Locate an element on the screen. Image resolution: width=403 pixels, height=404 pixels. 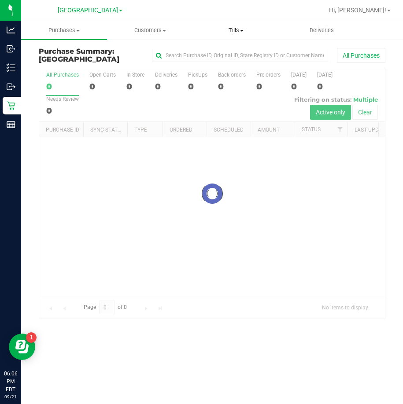
inline-svg: Outbound is located at coordinates (11, 87).